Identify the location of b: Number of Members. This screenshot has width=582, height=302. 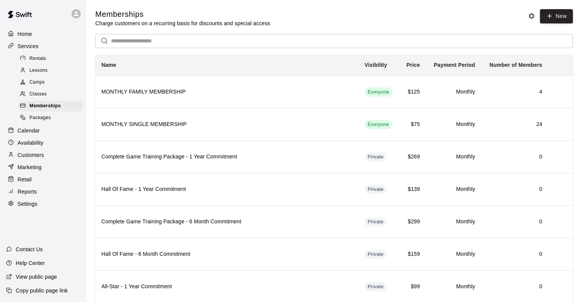
(515, 65).